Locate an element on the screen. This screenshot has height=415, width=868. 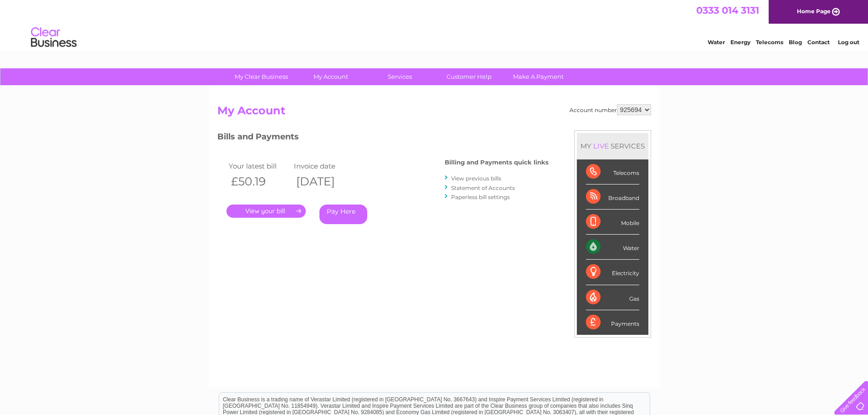
div: MY SERVICES is located at coordinates (613, 146).